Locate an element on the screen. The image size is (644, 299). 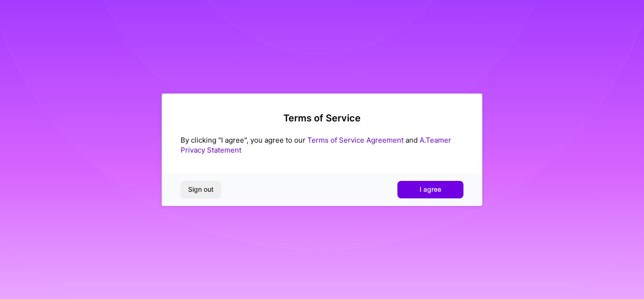
a: Terms of Service Agreement is located at coordinates (356, 140).